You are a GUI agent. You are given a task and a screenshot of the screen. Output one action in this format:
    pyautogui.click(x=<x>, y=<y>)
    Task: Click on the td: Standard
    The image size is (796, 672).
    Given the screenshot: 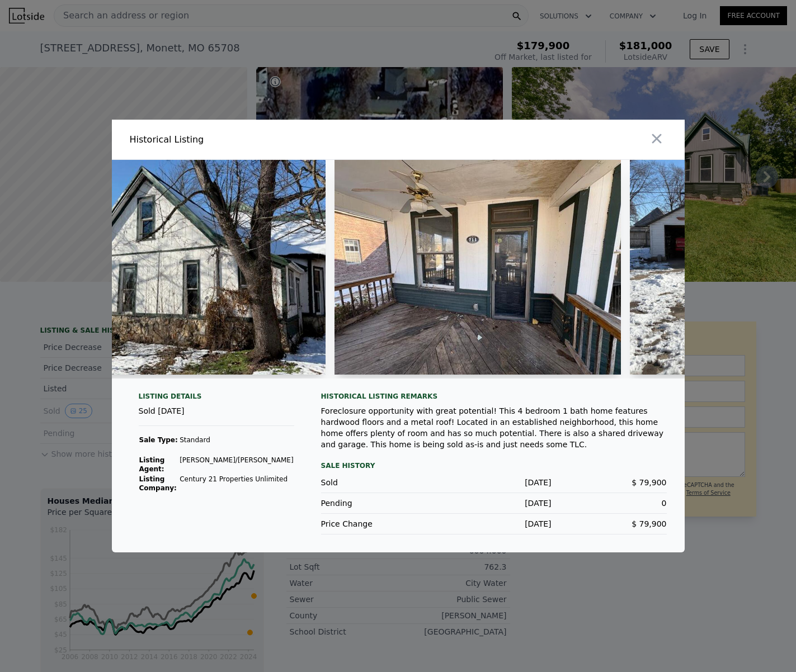 What is the action you would take?
    pyautogui.click(x=236, y=439)
    